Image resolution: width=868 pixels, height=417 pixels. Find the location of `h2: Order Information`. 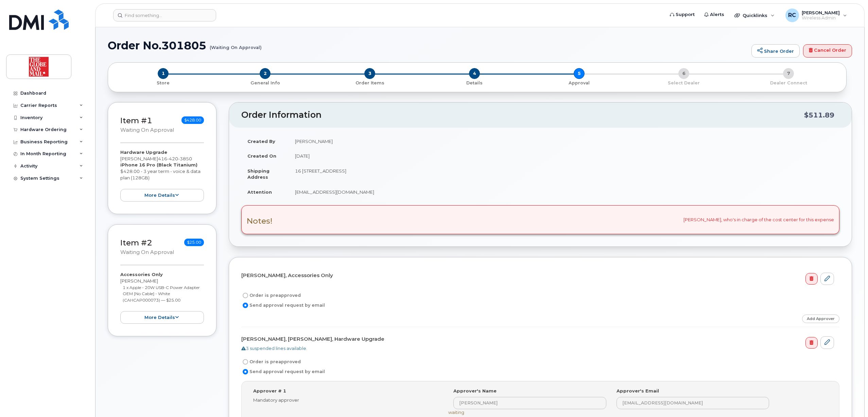

h2: Order Information is located at coordinates (523, 115).